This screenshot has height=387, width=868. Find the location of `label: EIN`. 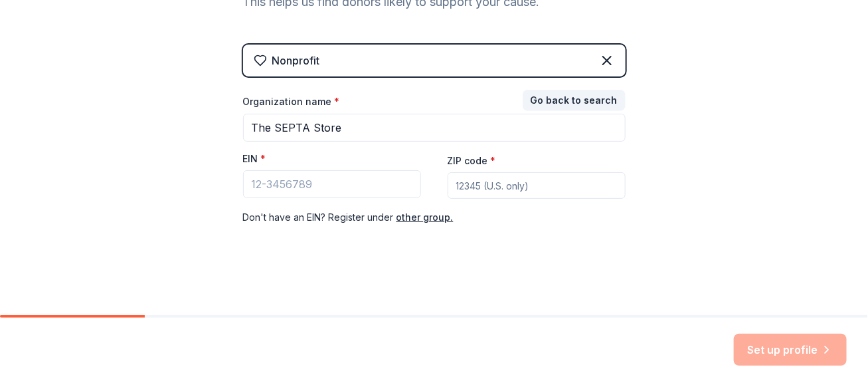

label: EIN is located at coordinates (255, 159).